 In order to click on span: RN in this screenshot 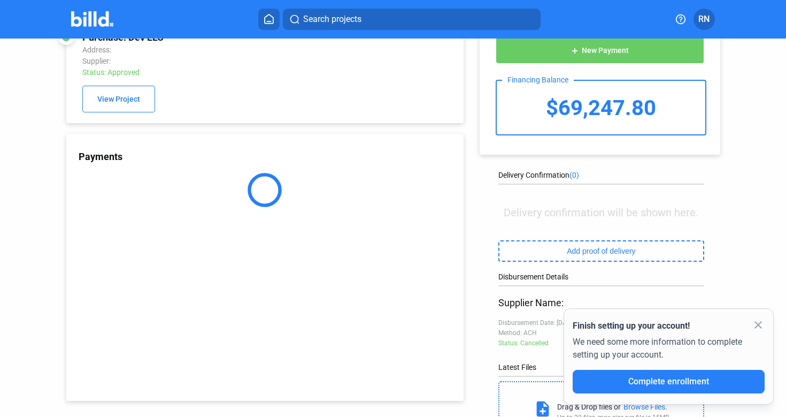, I will do `click(704, 19)`.